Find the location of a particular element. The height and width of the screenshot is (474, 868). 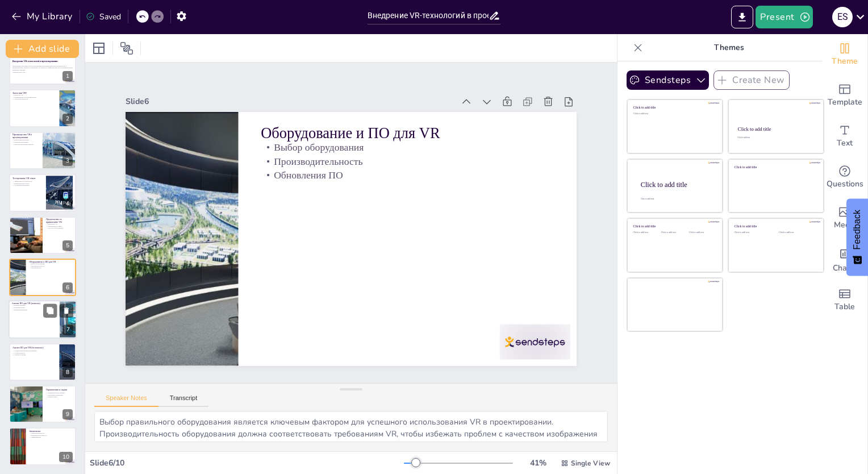

button: Add slide is located at coordinates (43, 48).